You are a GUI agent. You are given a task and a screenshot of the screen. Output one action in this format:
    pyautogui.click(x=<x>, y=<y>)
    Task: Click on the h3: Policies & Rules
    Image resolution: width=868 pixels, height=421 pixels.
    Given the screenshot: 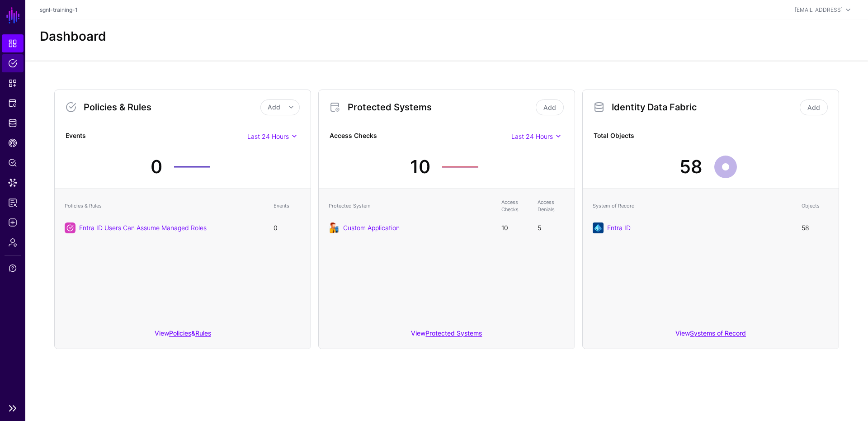 What is the action you would take?
    pyautogui.click(x=172, y=107)
    